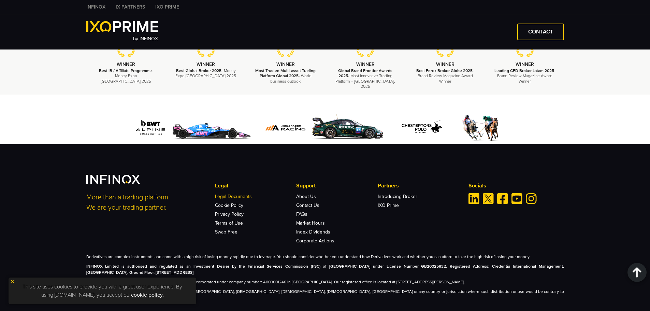 This screenshot has width=650, height=311. I want to click on a: Facebook, so click(503, 199).